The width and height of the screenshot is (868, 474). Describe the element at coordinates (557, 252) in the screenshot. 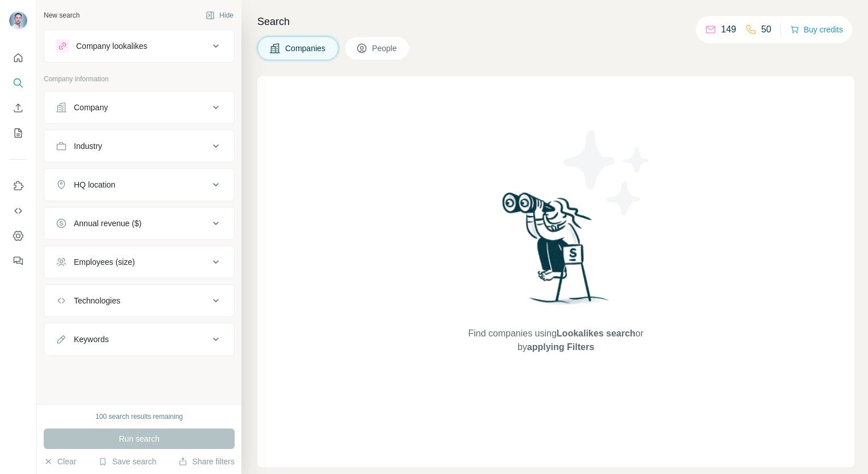

I see `img: Surfe Illustration - Woman searching with binoculars` at that location.